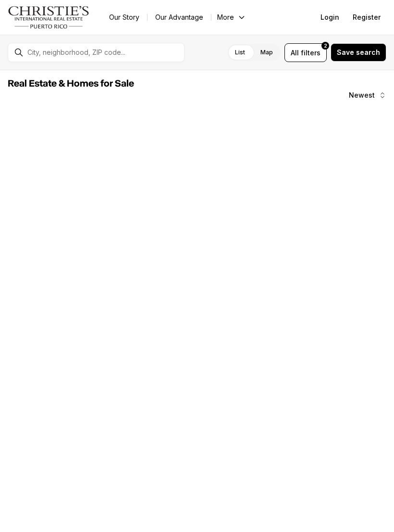 The image size is (394, 532). What do you see at coordinates (295, 52) in the screenshot?
I see `span: All` at bounding box center [295, 52].